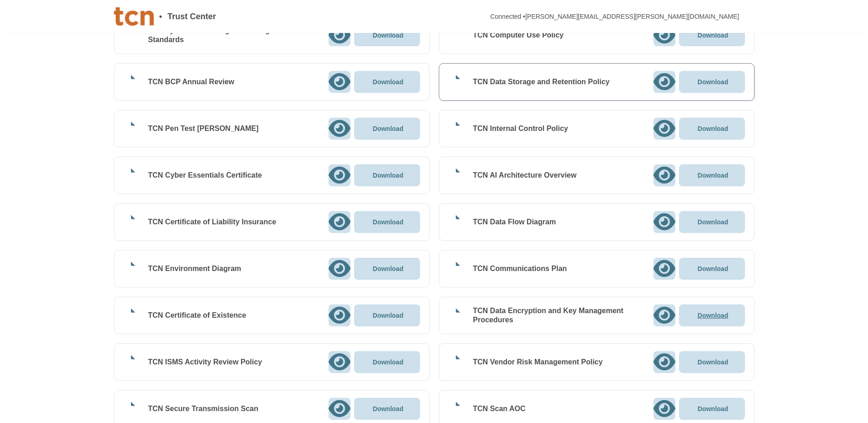 The image size is (868, 423). What do you see at coordinates (541, 82) in the screenshot?
I see `div: TCN Data Storage and Retention Policy` at bounding box center [541, 82].